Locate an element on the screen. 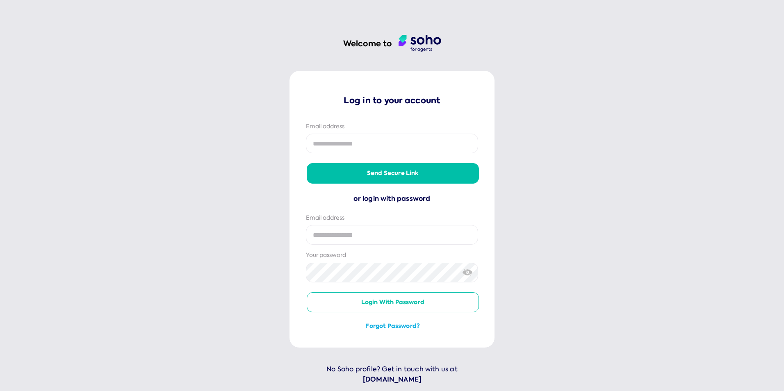  button: Forgot password? is located at coordinates (393, 326).